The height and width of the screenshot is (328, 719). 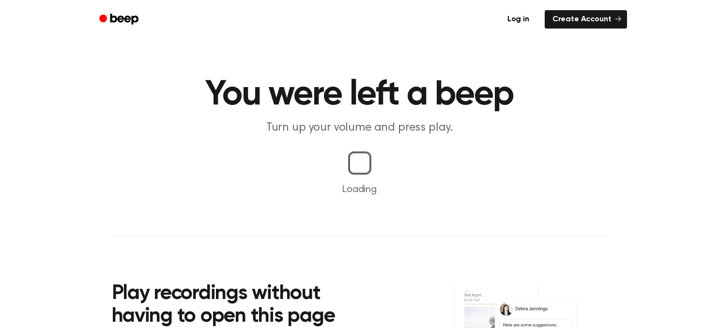 I want to click on a: Create Account, so click(x=586, y=19).